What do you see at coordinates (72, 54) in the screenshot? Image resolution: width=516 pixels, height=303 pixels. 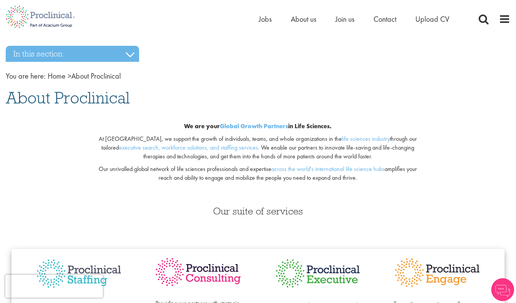 I see `h3: In this section` at bounding box center [72, 54].